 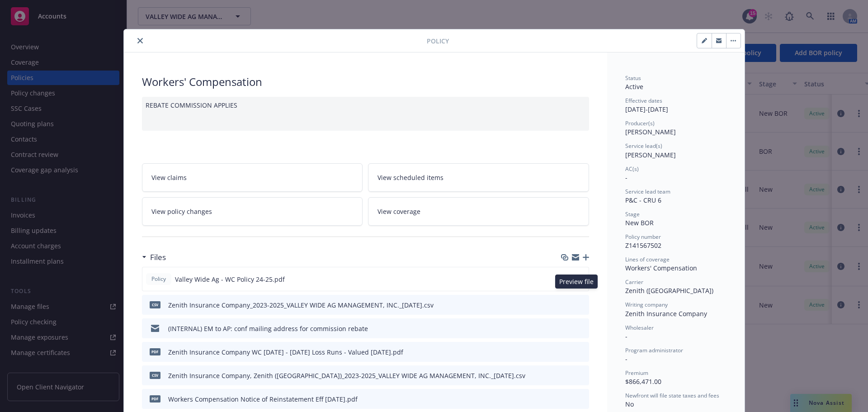 I want to click on span: View policy changes, so click(x=182, y=211).